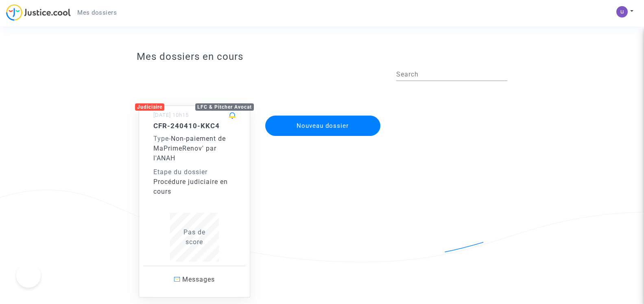  I want to click on a: Mes dossiers, so click(97, 13).